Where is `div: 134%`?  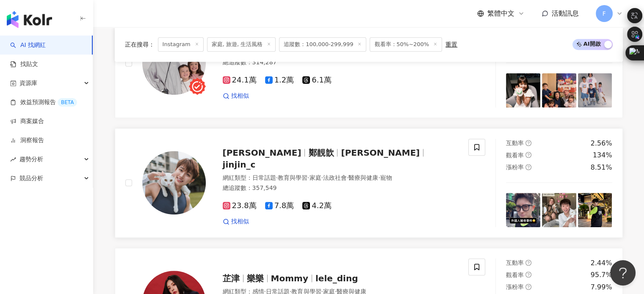 div: 134% is located at coordinates (602, 155).